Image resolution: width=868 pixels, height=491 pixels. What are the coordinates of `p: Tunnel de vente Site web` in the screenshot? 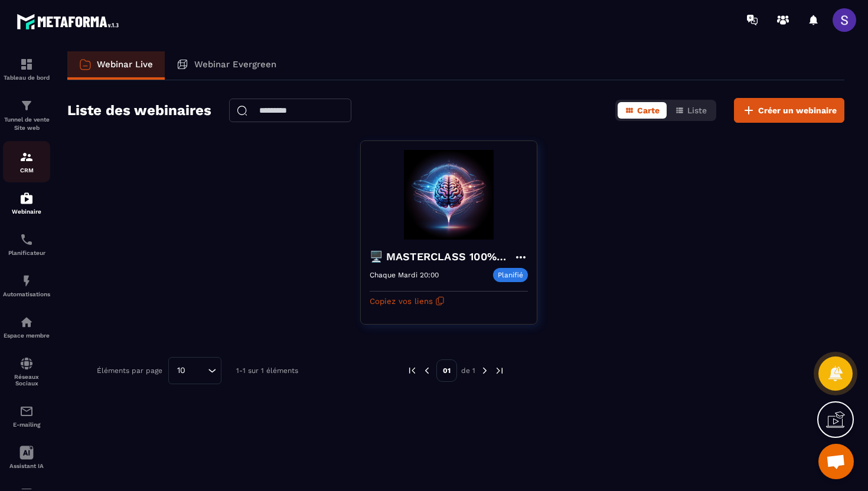 It's located at (27, 124).